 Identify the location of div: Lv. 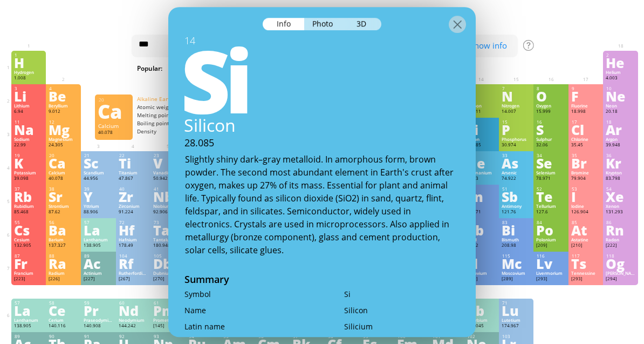
(551, 263).